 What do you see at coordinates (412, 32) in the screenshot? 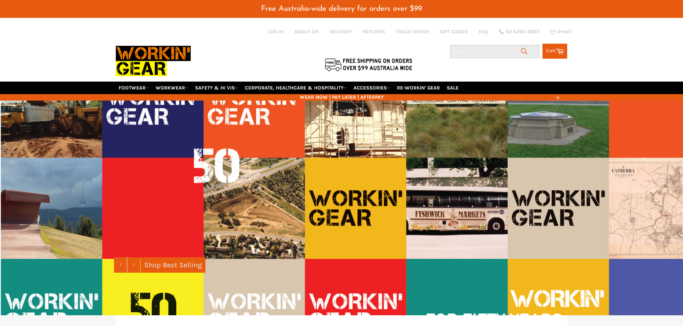
I see `a: TRACK ORDER` at bounding box center [412, 32].